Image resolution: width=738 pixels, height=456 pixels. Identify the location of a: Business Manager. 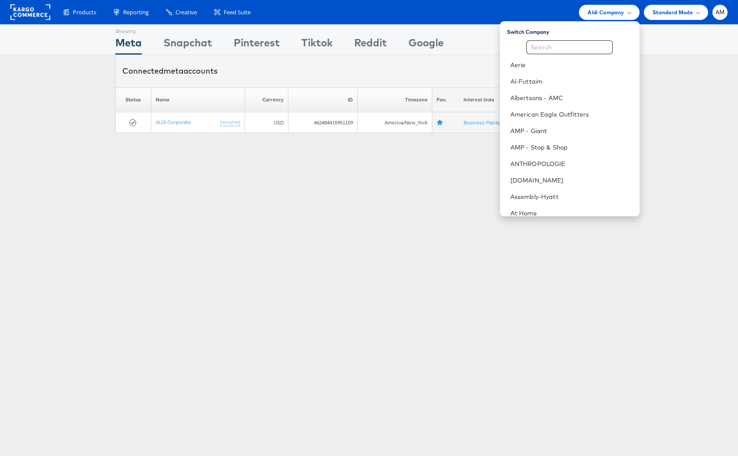
(487, 122).